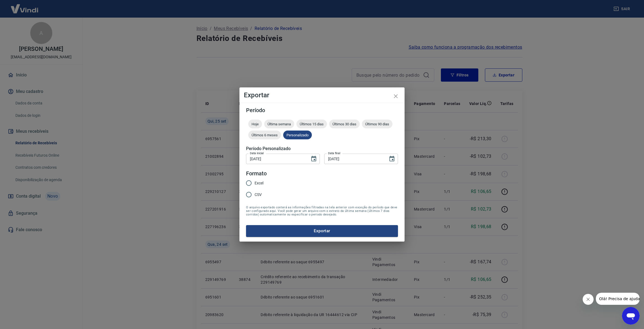 This screenshot has height=329, width=644. I want to click on span: Excel, so click(259, 183).